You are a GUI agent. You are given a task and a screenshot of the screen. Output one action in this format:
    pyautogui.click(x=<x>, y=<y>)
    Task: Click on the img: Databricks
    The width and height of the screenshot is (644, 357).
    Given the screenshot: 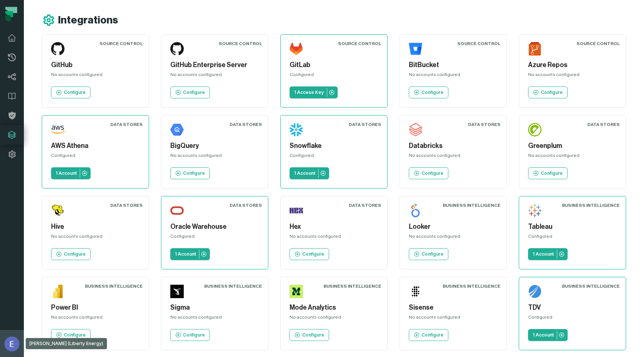 What is the action you would take?
    pyautogui.click(x=415, y=130)
    